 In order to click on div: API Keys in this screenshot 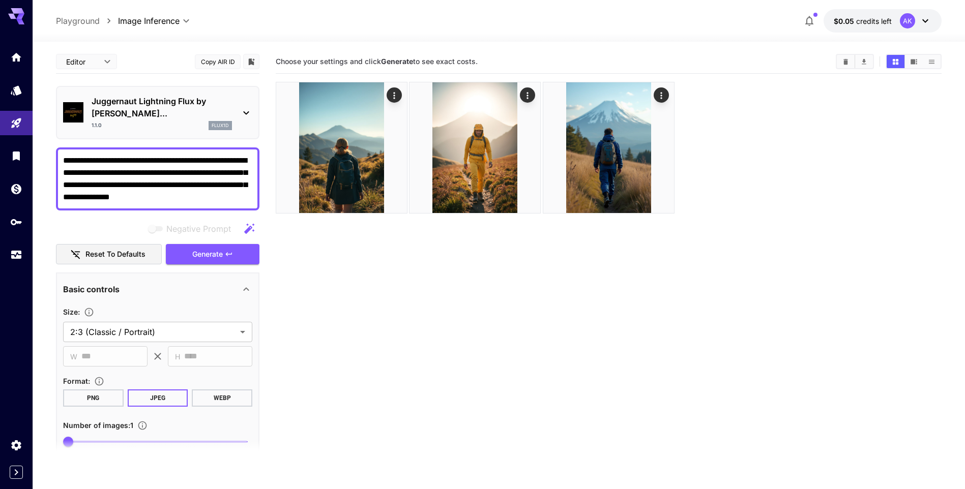, I will do `click(16, 222)`.